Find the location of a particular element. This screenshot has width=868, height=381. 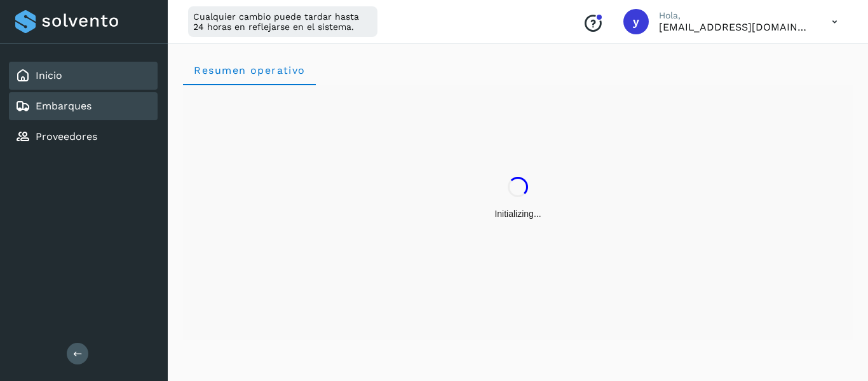

div: Embarques is located at coordinates (83, 106).